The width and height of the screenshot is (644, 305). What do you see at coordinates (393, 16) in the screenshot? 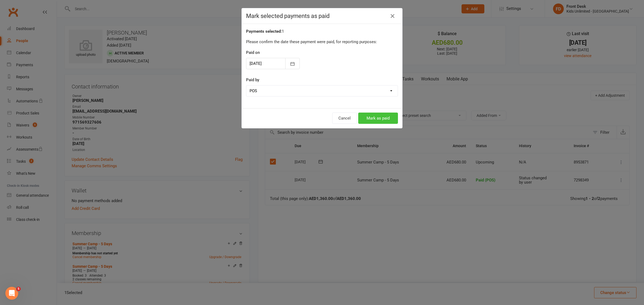
I see `button: Close` at bounding box center [393, 16].